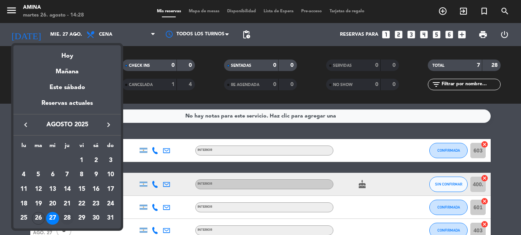  I want to click on th: jueves, so click(67, 147).